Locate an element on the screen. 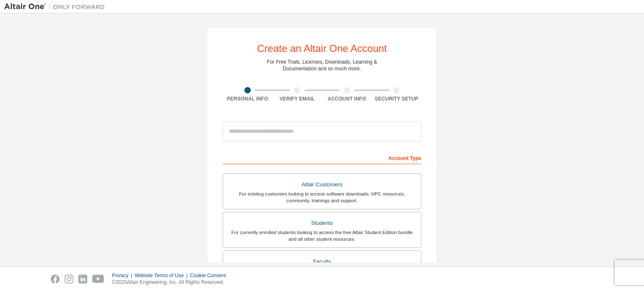  div: For currently enrolled students looking to access the free Altair Student Edition bundle and all ... is located at coordinates (322, 236).